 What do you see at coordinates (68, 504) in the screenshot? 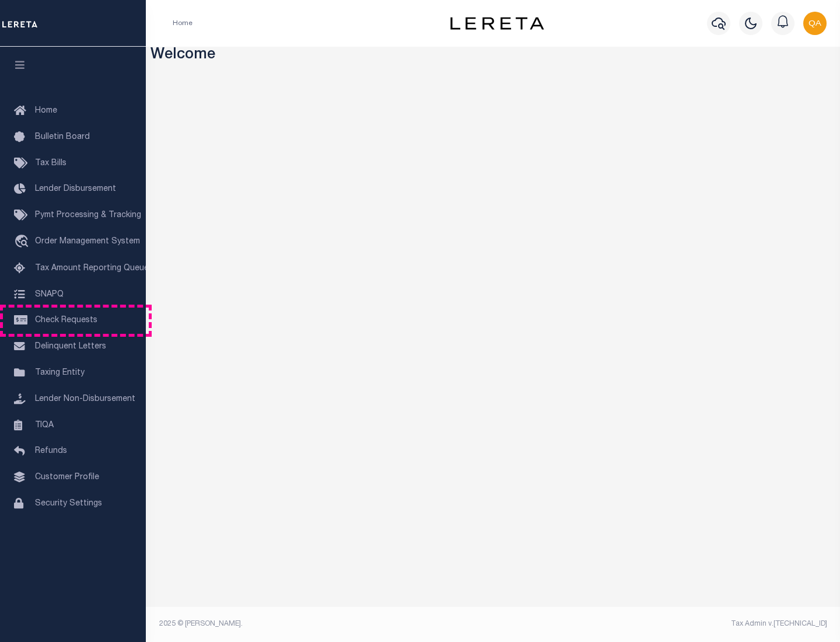
I see `span: Security Settings` at bounding box center [68, 504].